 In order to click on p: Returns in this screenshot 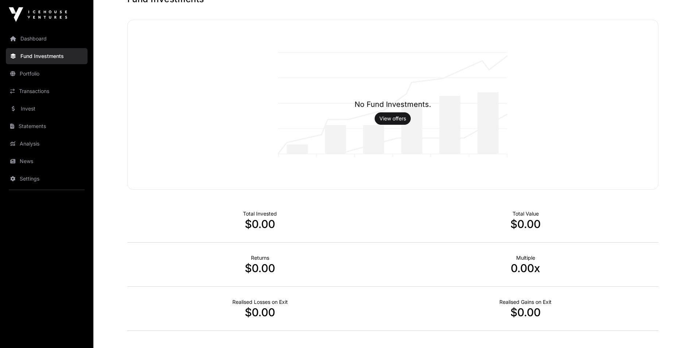, I will do `click(260, 258)`.